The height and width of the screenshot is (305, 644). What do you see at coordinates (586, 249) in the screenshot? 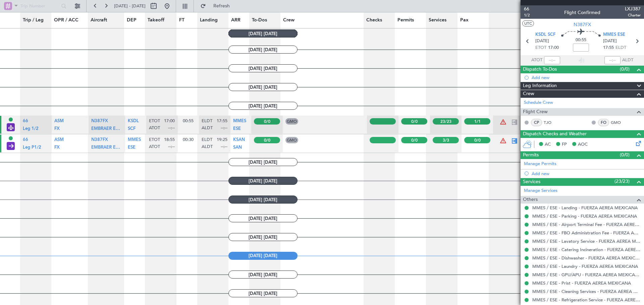
I see `a: MMES / ESE - Catering Incineration - FUERZA AEREA MEXICANA` at bounding box center [586, 249].